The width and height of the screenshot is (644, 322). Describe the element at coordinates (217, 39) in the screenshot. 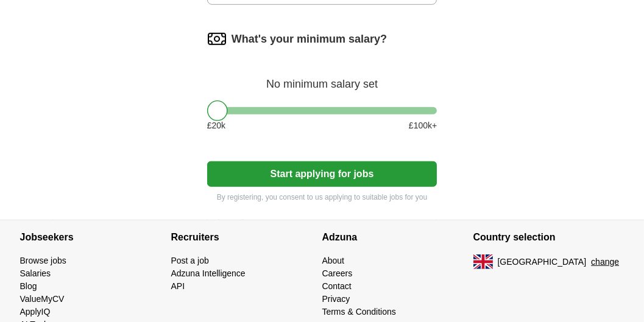

I see `img: salary.png` at that location.